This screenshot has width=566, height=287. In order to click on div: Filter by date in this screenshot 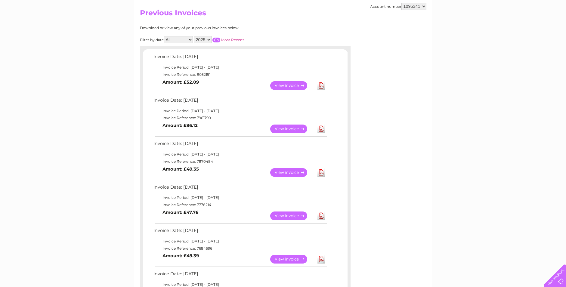, I will do `click(219, 40)`.